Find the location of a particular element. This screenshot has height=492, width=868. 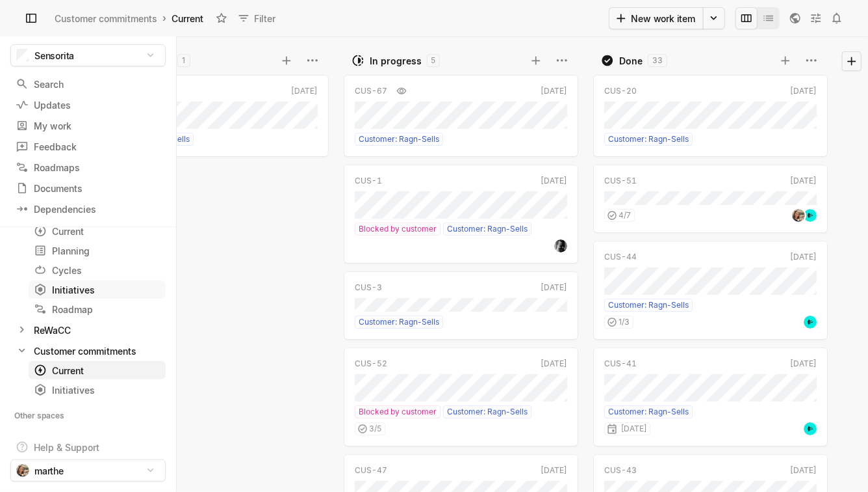

div: CUS-3 is located at coordinates (368, 288).